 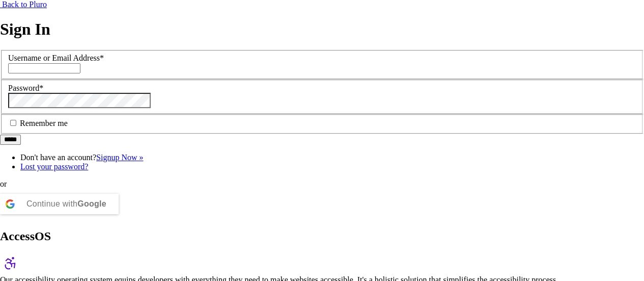 I want to click on a: Signup Now », so click(x=120, y=156).